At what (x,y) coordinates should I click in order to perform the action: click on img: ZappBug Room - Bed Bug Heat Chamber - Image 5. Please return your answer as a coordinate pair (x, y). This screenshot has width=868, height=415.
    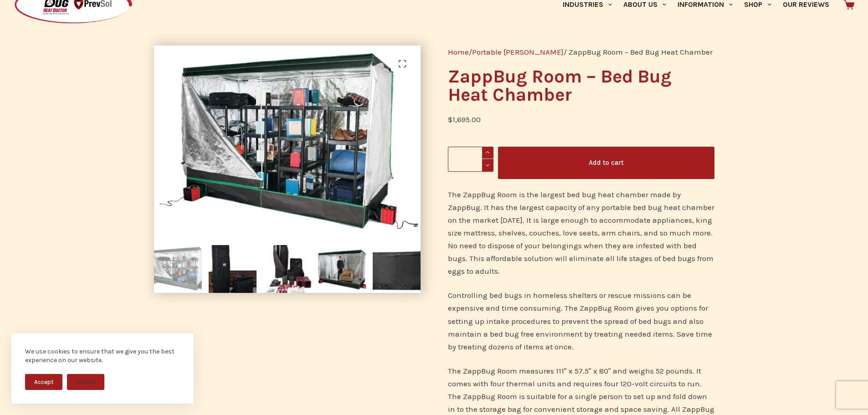
    Looking at the image, I should click on (397, 269).